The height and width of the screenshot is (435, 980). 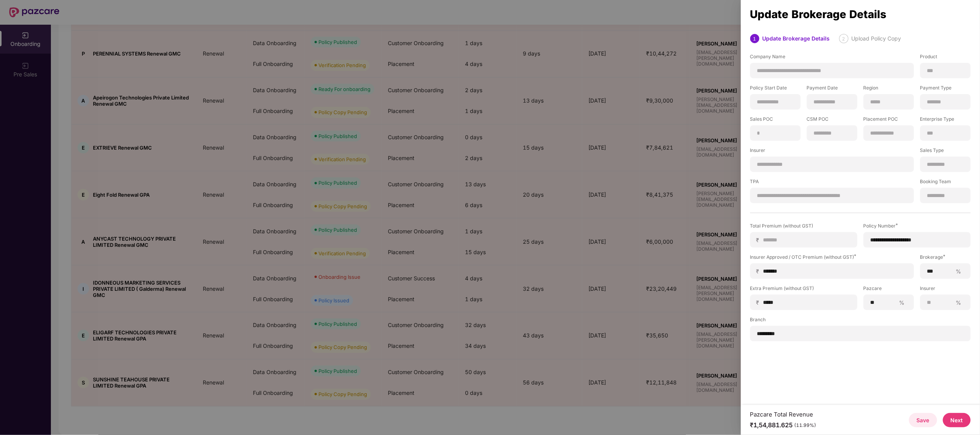 I want to click on div: Insurer Approved / OTC Premium (without GST), so click(x=832, y=257).